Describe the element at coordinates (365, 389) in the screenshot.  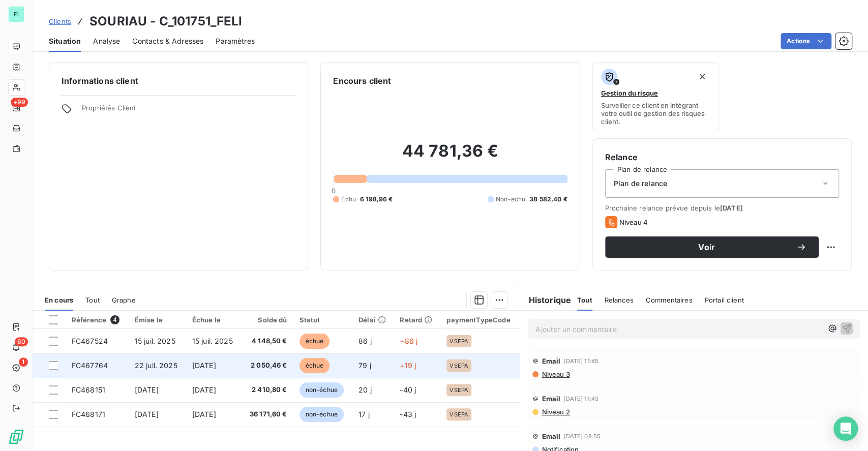
I see `span: 20 j` at that location.